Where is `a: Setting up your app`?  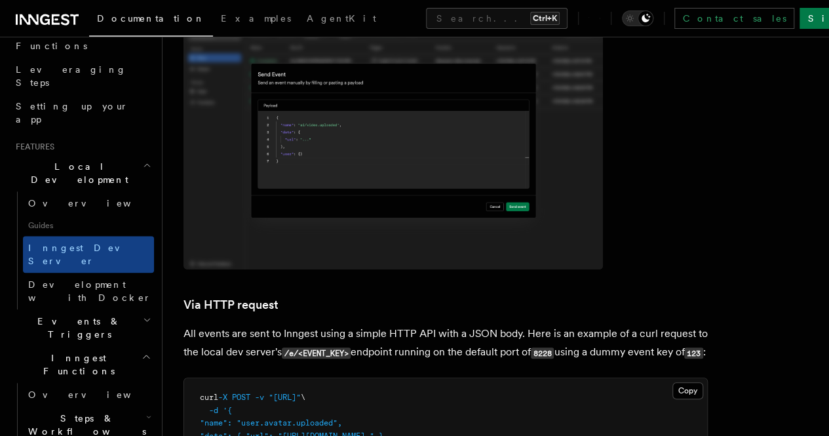 a: Setting up your app is located at coordinates (82, 113).